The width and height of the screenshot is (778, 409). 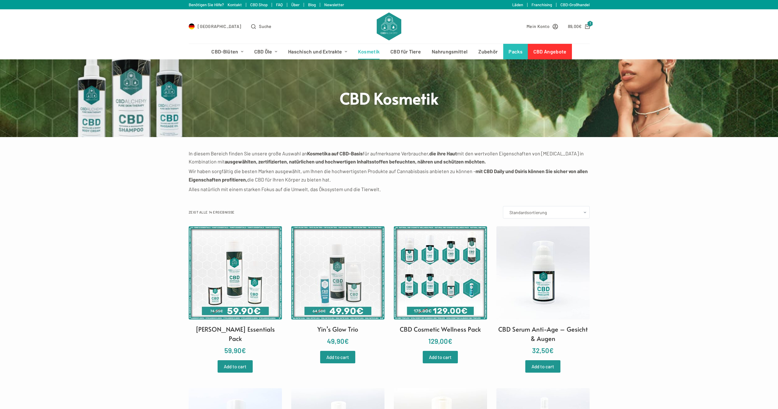 I want to click on select: Shop-Bestellung, so click(x=546, y=212).